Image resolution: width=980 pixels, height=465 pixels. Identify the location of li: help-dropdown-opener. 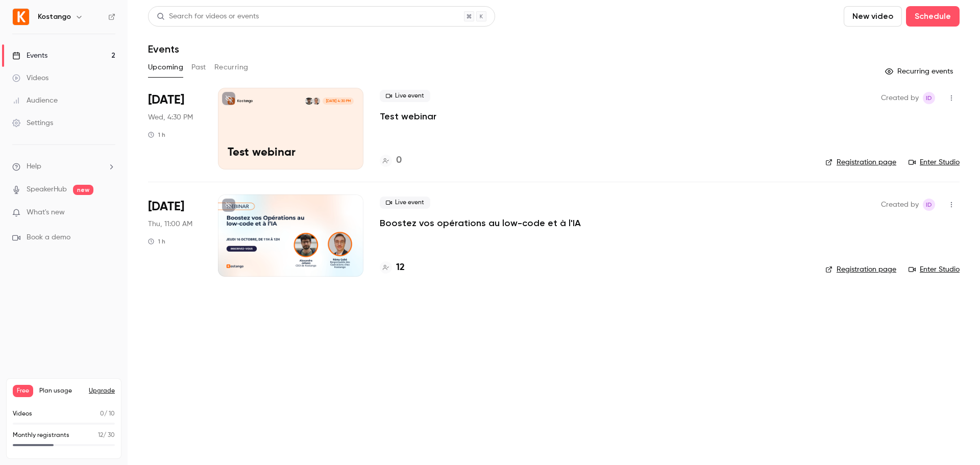
(64, 167).